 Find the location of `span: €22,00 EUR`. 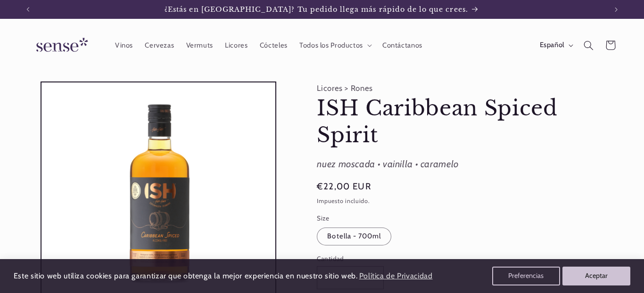

span: €22,00 EUR is located at coordinates (344, 186).